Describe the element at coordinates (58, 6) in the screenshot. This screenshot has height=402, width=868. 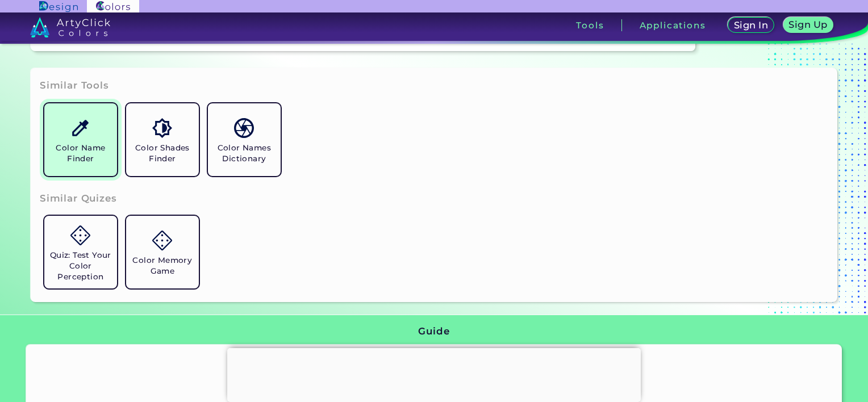
I see `img: ArtyClick Design logo` at that location.